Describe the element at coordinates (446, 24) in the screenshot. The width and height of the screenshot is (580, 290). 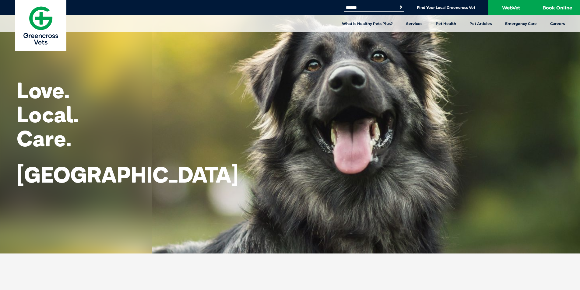
I see `a: Pet Health` at that location.